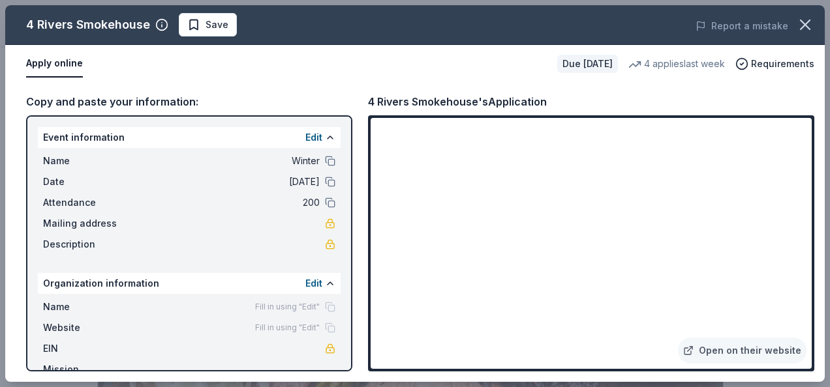 This screenshot has height=387, width=830. I want to click on span: Description, so click(87, 245).